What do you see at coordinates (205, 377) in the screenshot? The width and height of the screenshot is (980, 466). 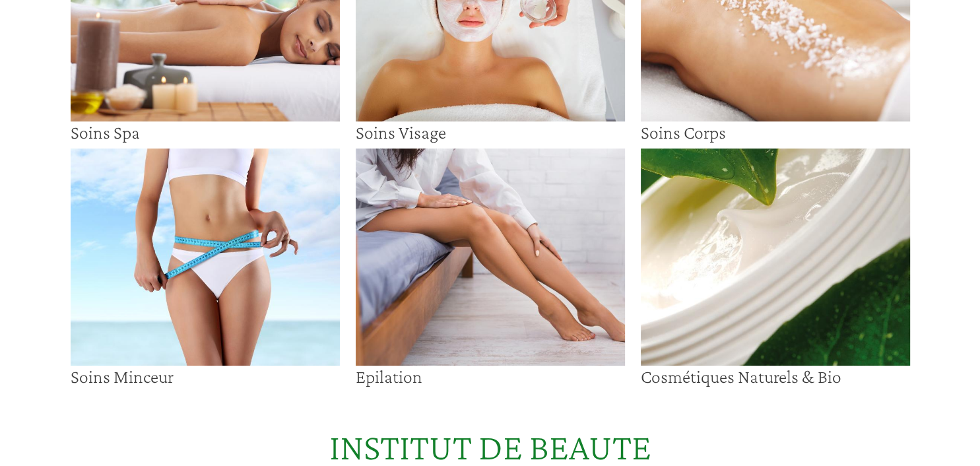 I see `h3: Soins Minceur` at bounding box center [205, 377].